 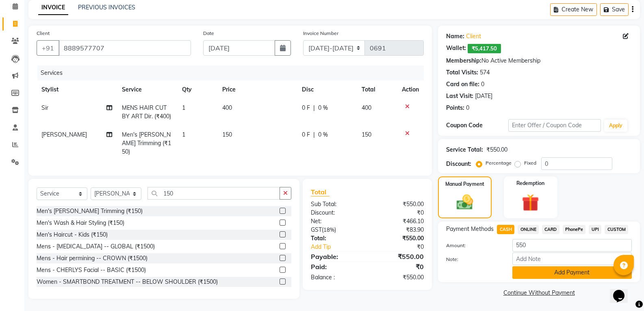 I want to click on label: Manual Payment, so click(x=465, y=184).